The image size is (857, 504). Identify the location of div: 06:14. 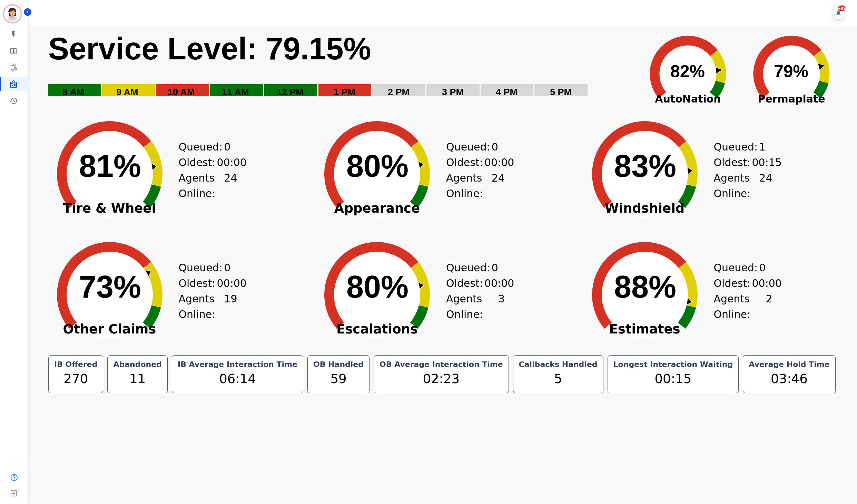
(237, 379).